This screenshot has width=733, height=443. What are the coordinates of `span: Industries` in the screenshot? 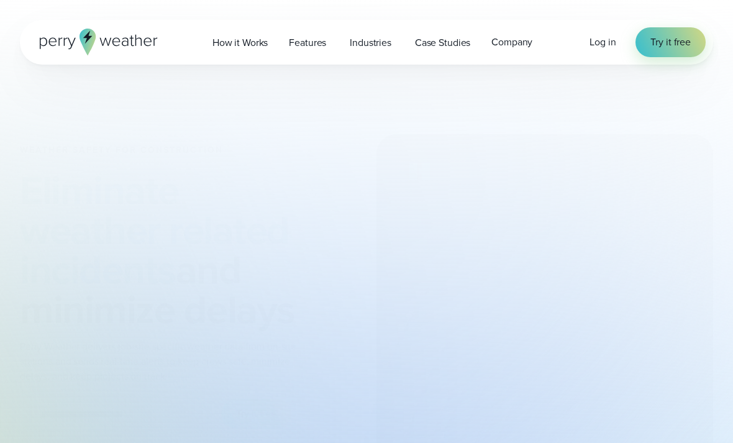 It's located at (370, 43).